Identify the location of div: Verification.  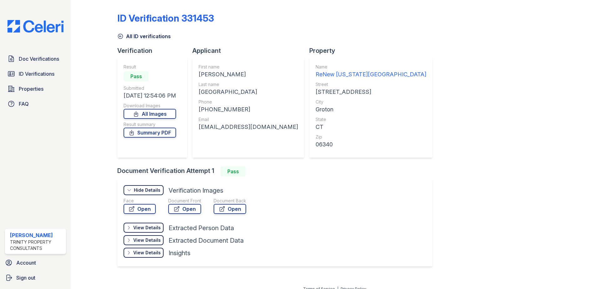
(155, 51).